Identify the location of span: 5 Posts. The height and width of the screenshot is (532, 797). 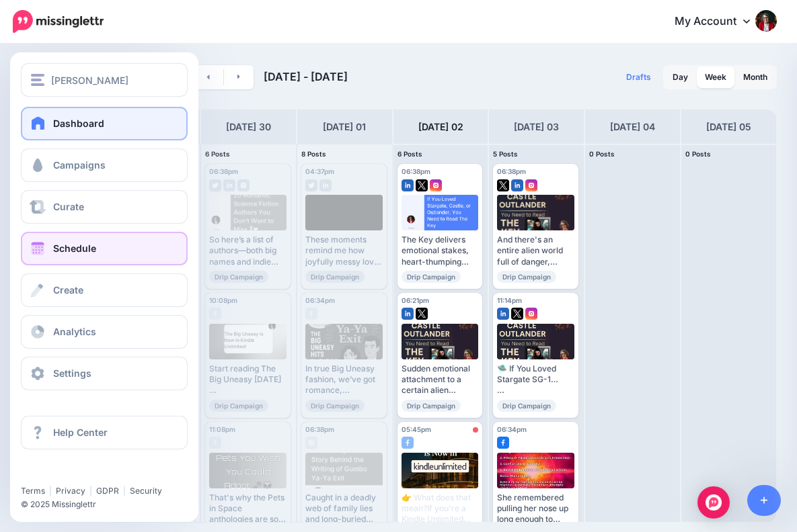
(505, 154).